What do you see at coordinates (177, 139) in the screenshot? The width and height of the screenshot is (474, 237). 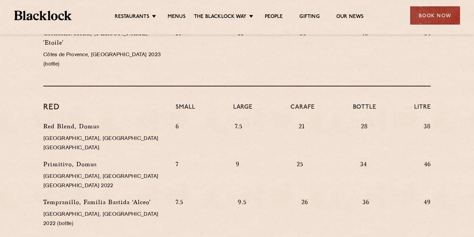 I see `p: 6` at bounding box center [177, 139].